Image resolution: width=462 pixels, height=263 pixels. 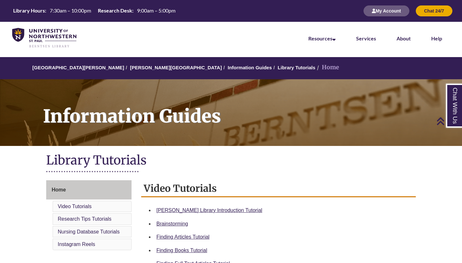 What do you see at coordinates (115, 11) in the screenshot?
I see `th: Research Desk:` at bounding box center [115, 11].